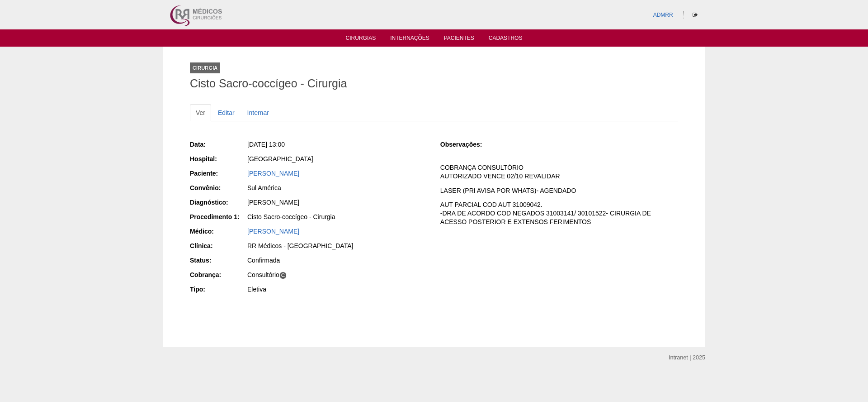 This screenshot has height=416, width=868. Describe the element at coordinates (218, 275) in the screenshot. I see `div: Cobrança:` at that location.